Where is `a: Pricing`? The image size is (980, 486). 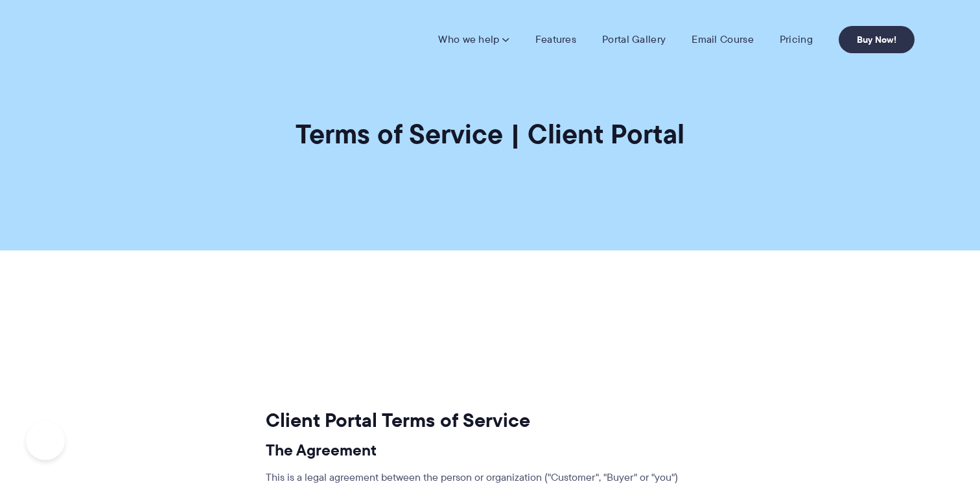
a: Pricing is located at coordinates (796, 40).